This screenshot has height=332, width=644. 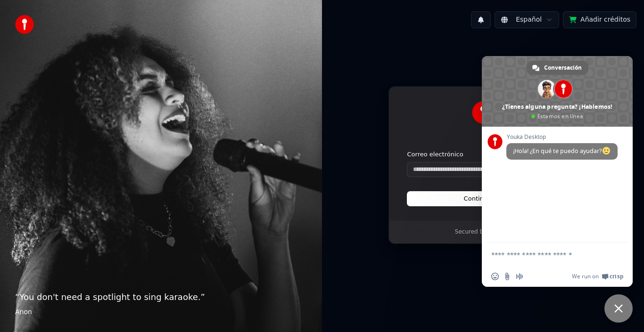 What do you see at coordinates (470, 232) in the screenshot?
I see `p: Secured by` at bounding box center [470, 232].